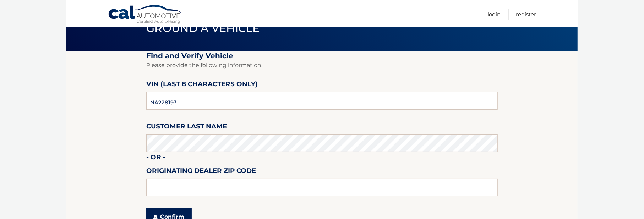 The width and height of the screenshot is (644, 219). Describe the element at coordinates (201, 172) in the screenshot. I see `label: Originating Dealer Zip Code` at that location.